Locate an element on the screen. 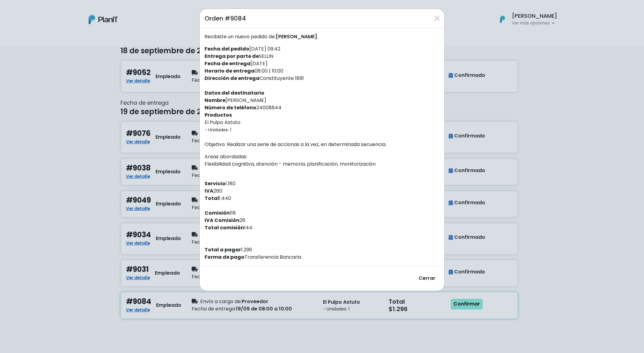 Image resolution: width=644 pixels, height=353 pixels. strong: Total a pagar is located at coordinates (222, 250).